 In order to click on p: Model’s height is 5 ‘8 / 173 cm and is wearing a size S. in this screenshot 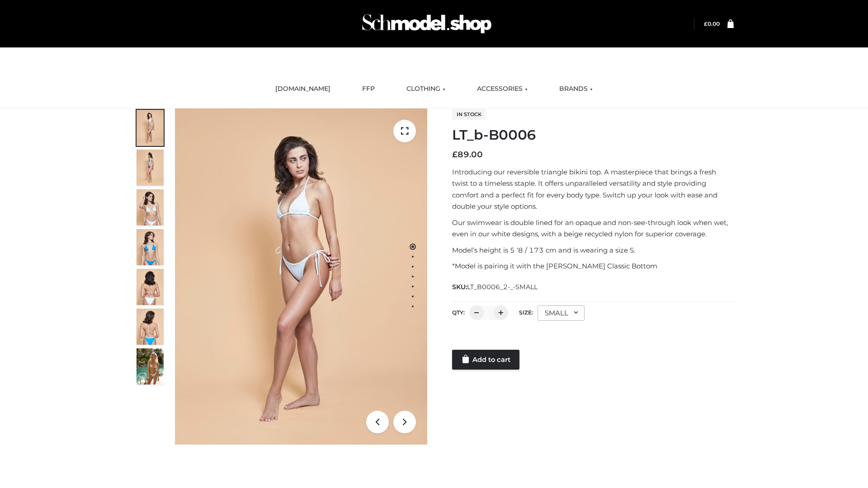, I will do `click(593, 251)`.